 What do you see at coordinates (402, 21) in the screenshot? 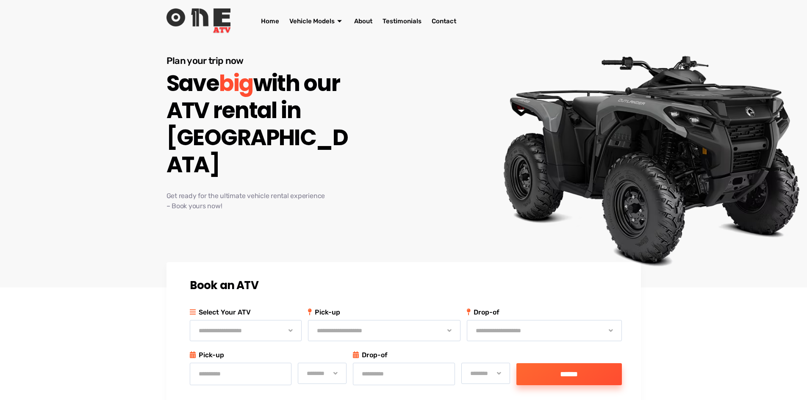
I see `a: Testimonials` at bounding box center [402, 21].